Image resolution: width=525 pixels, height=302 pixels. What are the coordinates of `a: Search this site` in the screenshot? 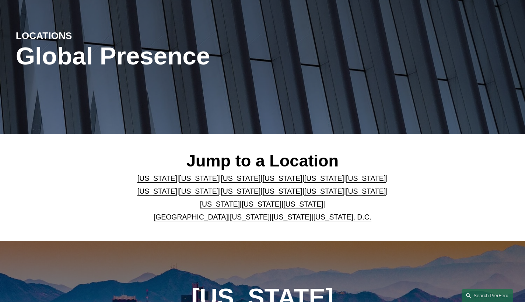 It's located at (487, 295).